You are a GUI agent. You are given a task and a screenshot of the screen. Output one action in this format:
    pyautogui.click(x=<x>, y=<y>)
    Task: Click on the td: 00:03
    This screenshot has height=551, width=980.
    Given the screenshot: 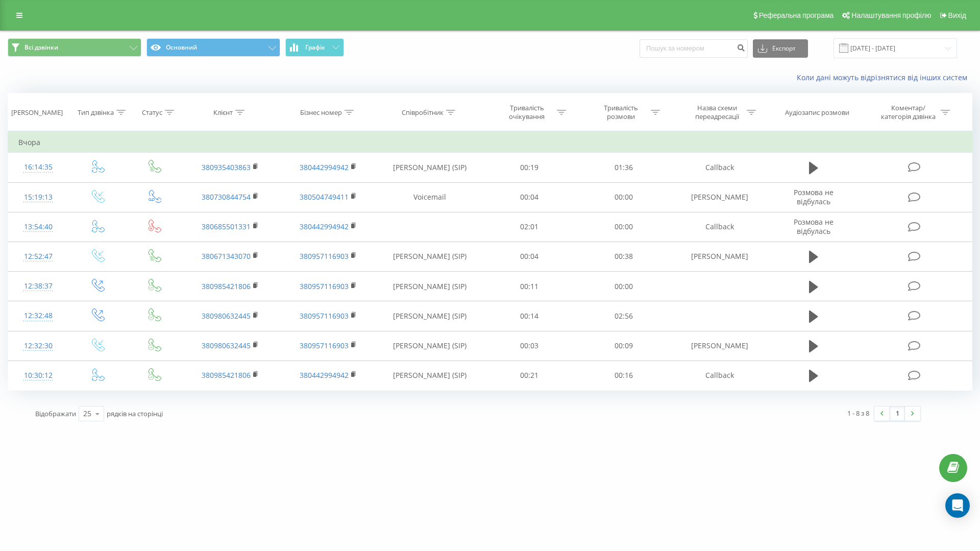 What is the action you would take?
    pyautogui.click(x=530, y=346)
    